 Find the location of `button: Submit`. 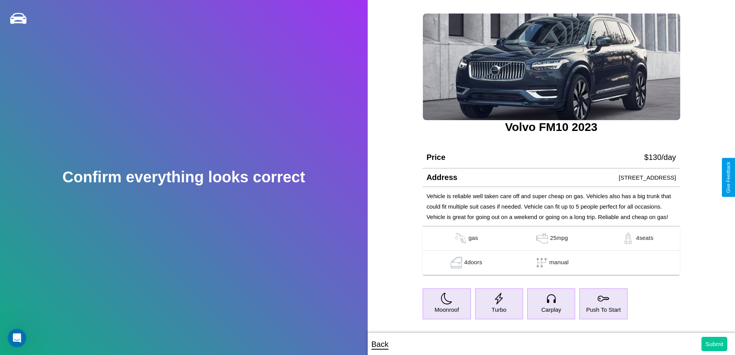

button: Submit is located at coordinates (714, 343).